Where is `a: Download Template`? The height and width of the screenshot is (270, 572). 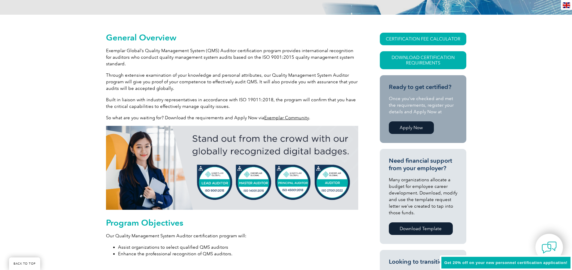
a: Download Template is located at coordinates (420, 229).